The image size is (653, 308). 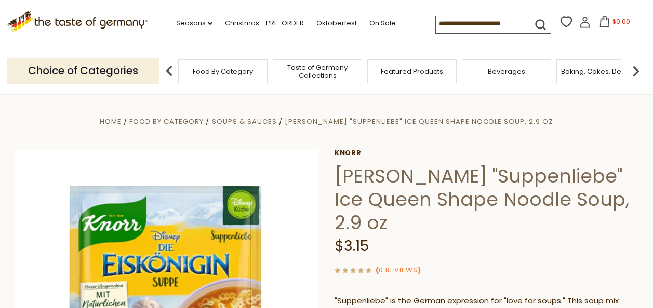 What do you see at coordinates (352, 246) in the screenshot?
I see `span: $3.15` at bounding box center [352, 246].